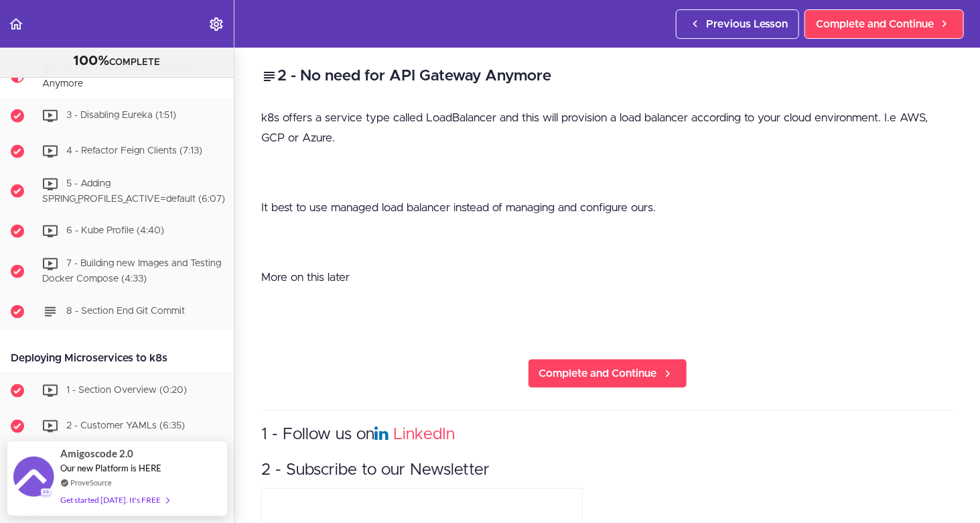  What do you see at coordinates (607, 128) in the screenshot?
I see `p: k8s offers a service type called LoadBalancer and this will provision a load balancer according t...` at bounding box center [607, 128].